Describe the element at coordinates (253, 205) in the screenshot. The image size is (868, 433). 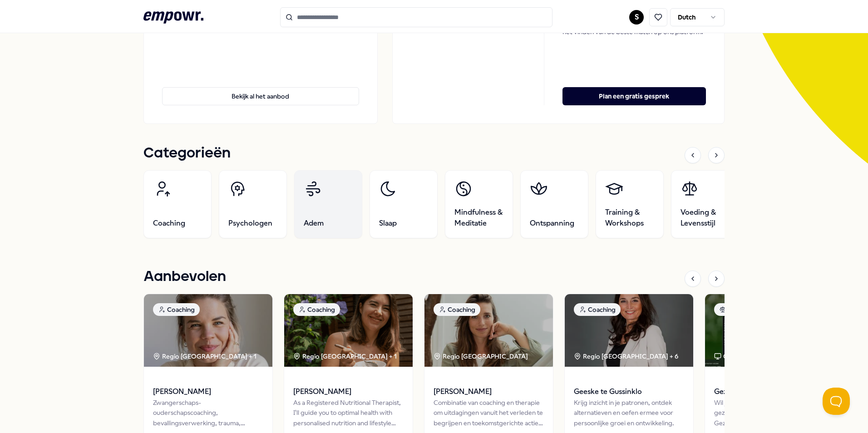
I see `a: Psychologen` at that location.